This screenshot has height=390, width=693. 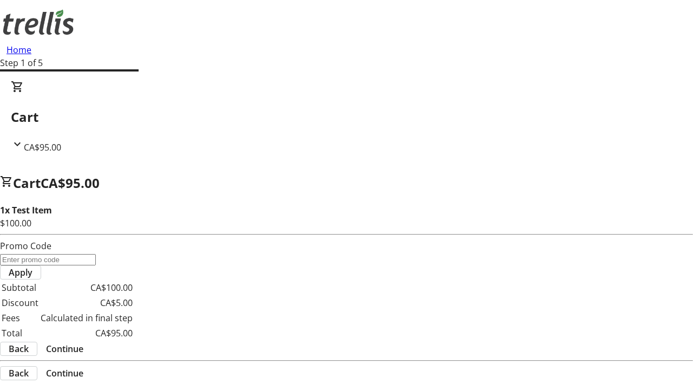 What do you see at coordinates (346, 117) in the screenshot?
I see `h2: Cart` at bounding box center [346, 117].